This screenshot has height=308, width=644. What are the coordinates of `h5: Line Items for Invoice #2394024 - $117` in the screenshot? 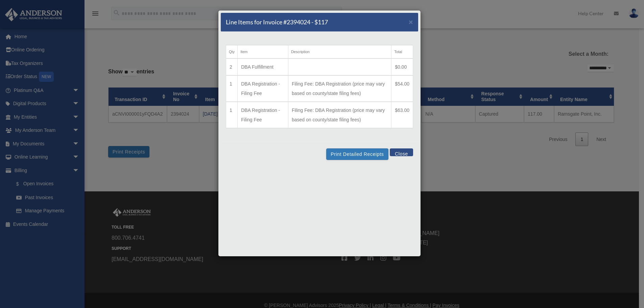 It's located at (276, 22).